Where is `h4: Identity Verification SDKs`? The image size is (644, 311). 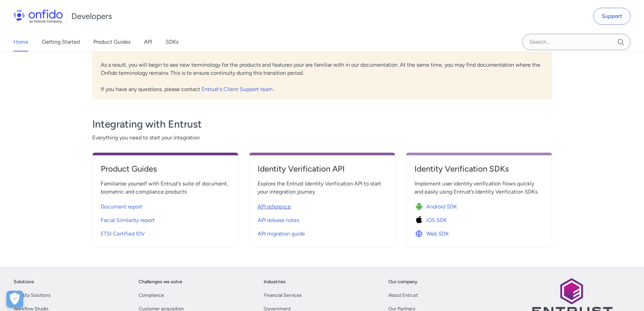 h4: Identity Verification SDKs is located at coordinates (479, 169).